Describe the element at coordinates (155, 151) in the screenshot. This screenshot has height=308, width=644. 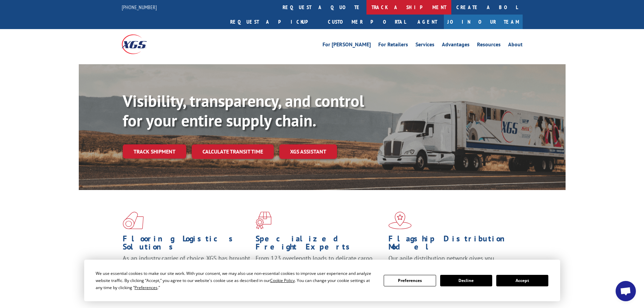
I see `a: Track shipment` at that location.